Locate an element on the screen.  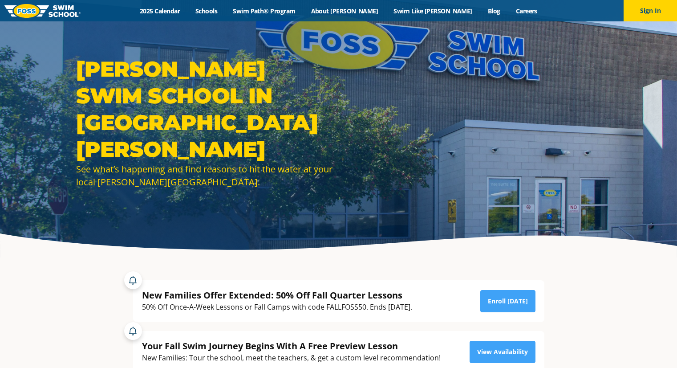
img: FOSS Swim School Logo is located at coordinates (42, 11).